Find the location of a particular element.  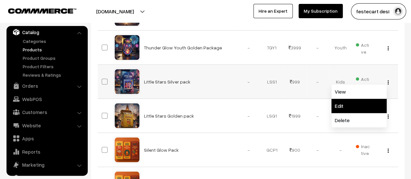

a: Reports is located at coordinates (47, 152).